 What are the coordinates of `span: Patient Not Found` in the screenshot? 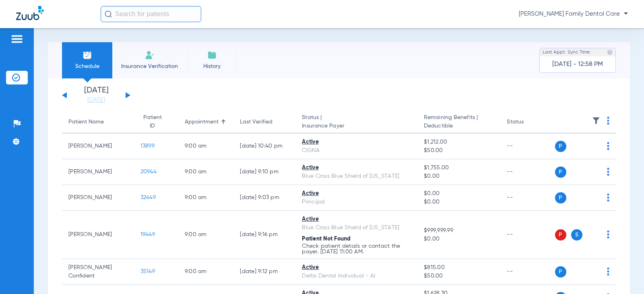 It's located at (326, 239).